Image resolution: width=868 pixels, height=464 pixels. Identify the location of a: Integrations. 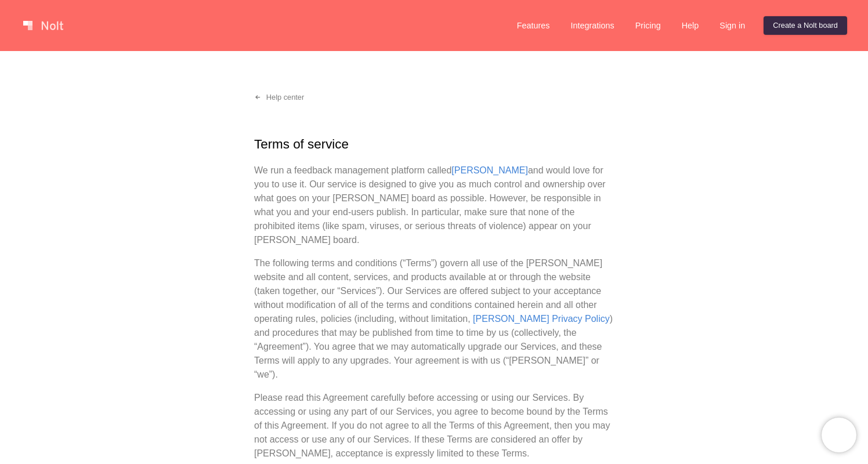
(592, 25).